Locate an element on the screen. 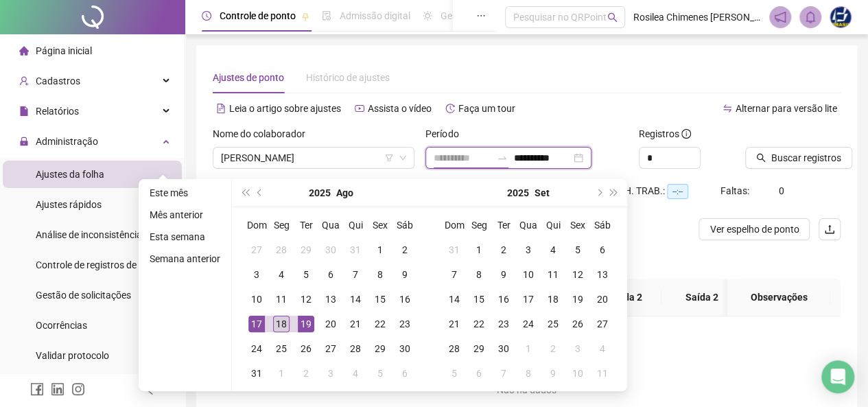  td: 2025-08-30 is located at coordinates (405, 349).